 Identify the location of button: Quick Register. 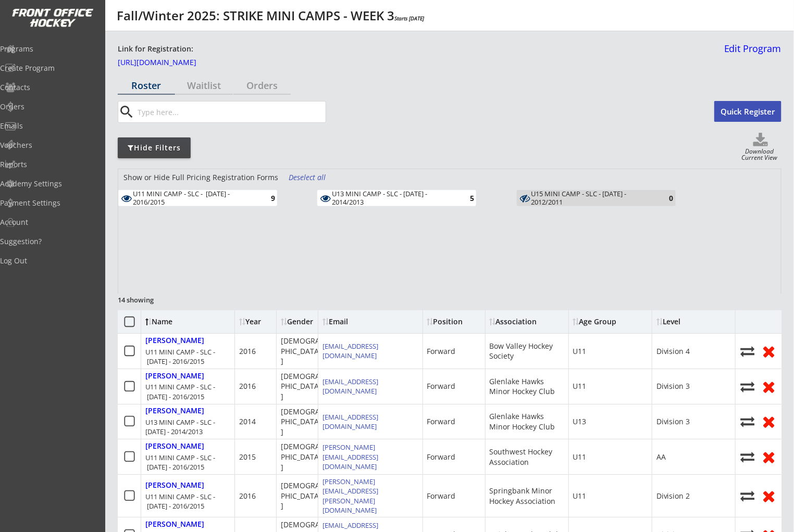
(748, 112).